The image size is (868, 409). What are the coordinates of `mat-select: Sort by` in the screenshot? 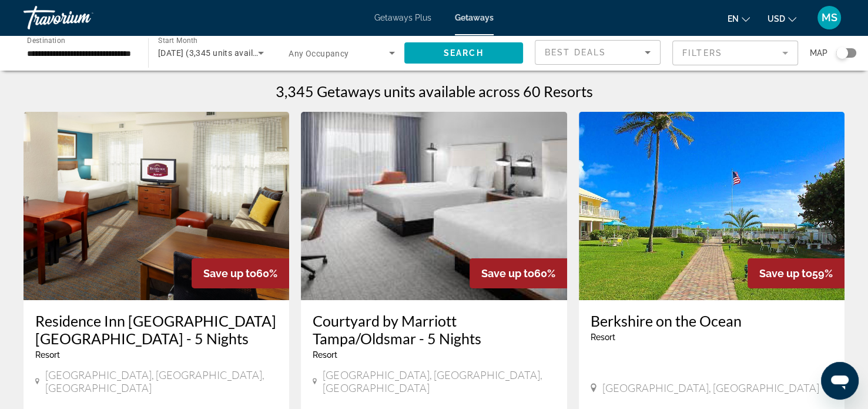 It's located at (598, 52).